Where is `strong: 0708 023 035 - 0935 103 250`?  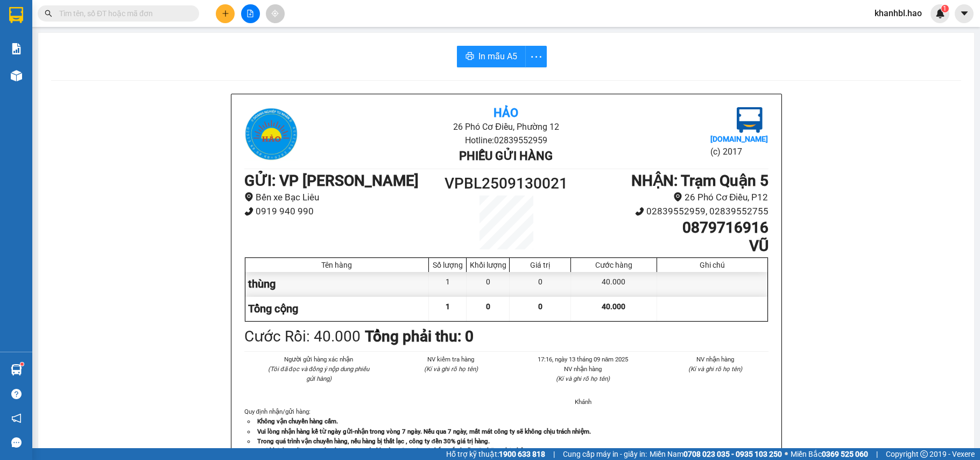 strong: 0708 023 035 - 0935 103 250 is located at coordinates (733, 454).